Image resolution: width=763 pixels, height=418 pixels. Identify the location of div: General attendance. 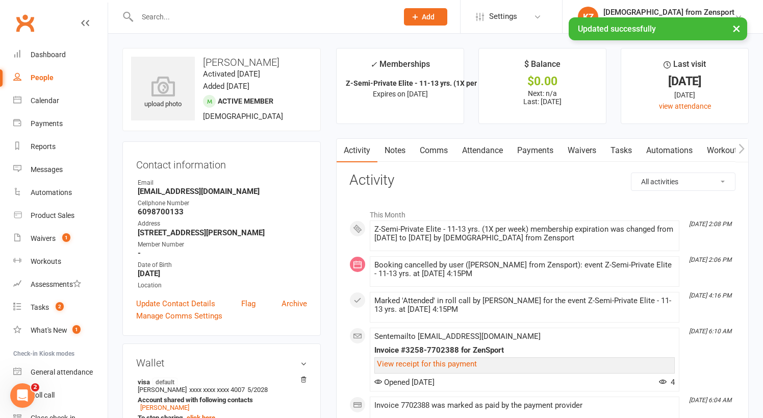
(62, 372).